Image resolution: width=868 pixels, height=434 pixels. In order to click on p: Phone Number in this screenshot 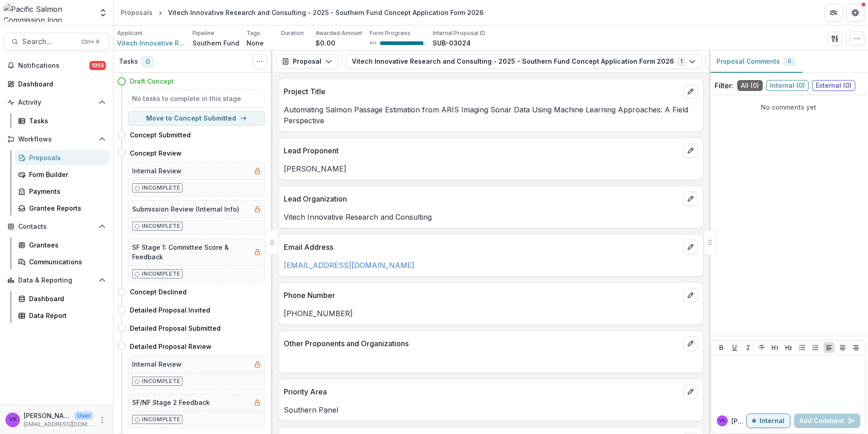, I will do `click(482, 295)`.